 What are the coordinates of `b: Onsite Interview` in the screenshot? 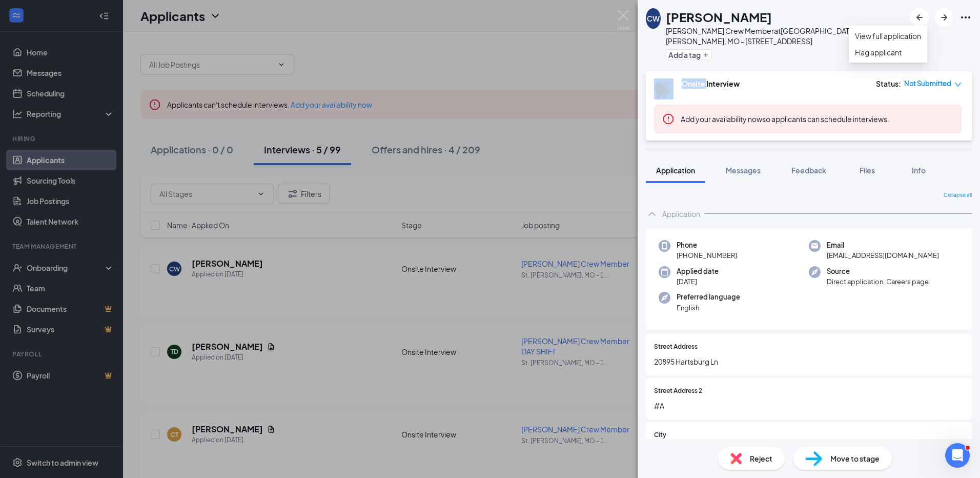 It's located at (711, 84).